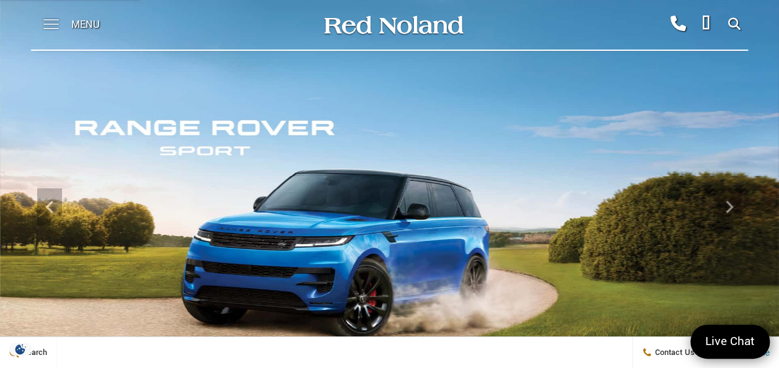 Image resolution: width=779 pixels, height=368 pixels. I want to click on img: Opt-Out Icon, so click(20, 349).